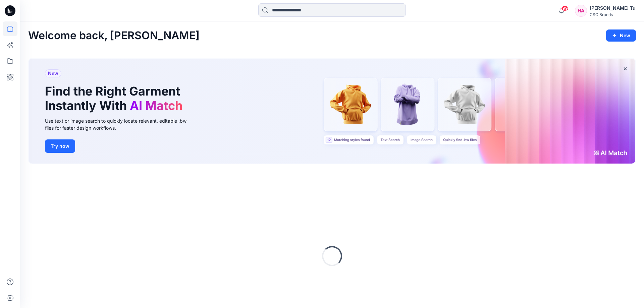 Image resolution: width=644 pixels, height=308 pixels. What do you see at coordinates (612, 14) in the screenshot?
I see `div: CSC Brands` at bounding box center [612, 14].